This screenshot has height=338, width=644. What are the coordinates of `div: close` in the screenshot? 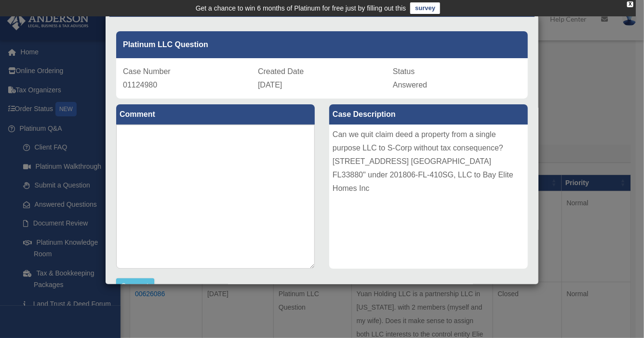 It's located at (630, 5).